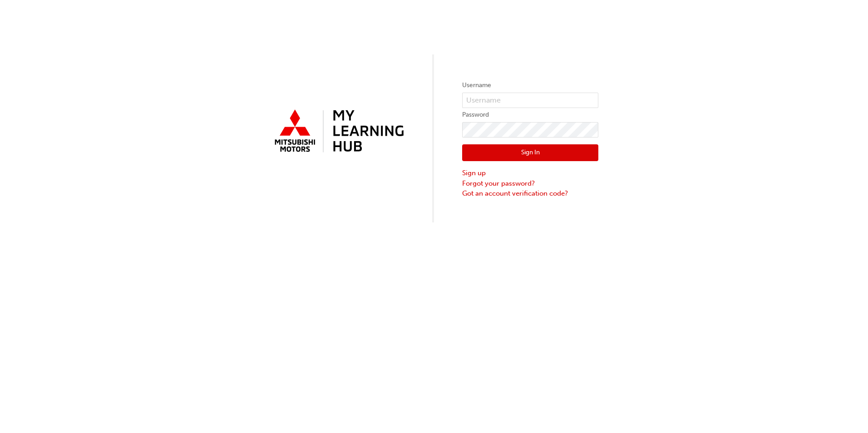 Image resolution: width=868 pixels, height=433 pixels. I want to click on a: Got an account verification code?, so click(530, 193).